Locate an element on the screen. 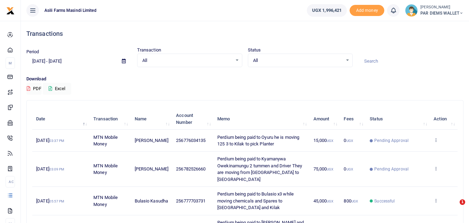 The height and width of the screenshot is (223, 469). th: Name: activate to sort column ascending is located at coordinates (151, 119).